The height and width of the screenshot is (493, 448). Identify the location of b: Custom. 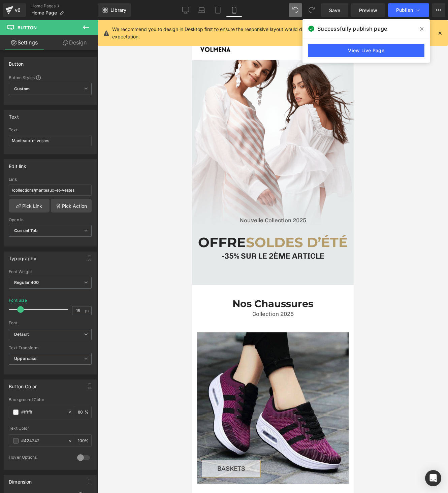
(22, 89).